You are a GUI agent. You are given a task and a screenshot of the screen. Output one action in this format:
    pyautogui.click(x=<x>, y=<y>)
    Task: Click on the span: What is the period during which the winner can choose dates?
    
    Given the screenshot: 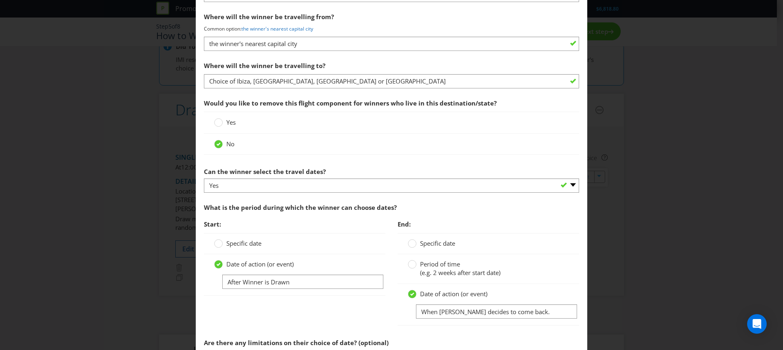 What is the action you would take?
    pyautogui.click(x=300, y=208)
    